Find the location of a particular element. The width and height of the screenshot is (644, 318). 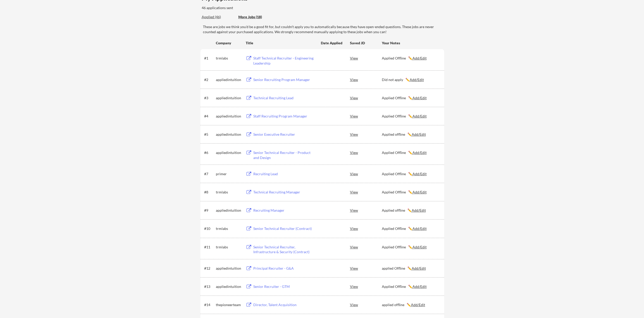

div: Technical Recruiting Manager is located at coordinates (284, 193).